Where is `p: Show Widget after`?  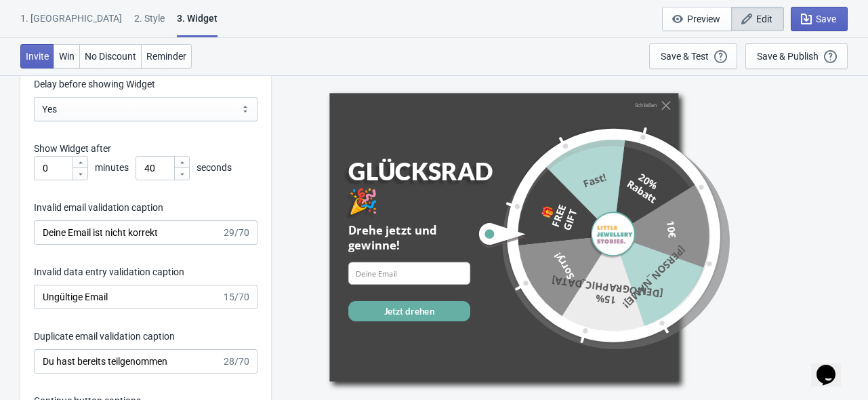
p: Show Widget after is located at coordinates (145, 148).